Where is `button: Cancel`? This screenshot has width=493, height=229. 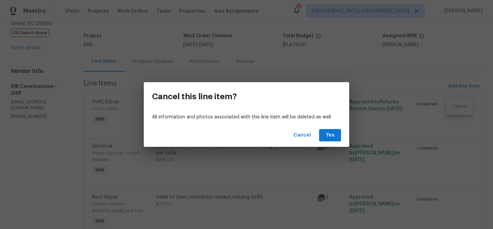
button: Cancel is located at coordinates (302, 135).